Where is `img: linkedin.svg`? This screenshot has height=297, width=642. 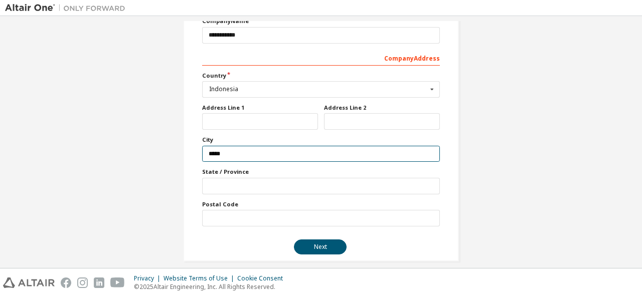
img: linkedin.svg is located at coordinates (99, 283).